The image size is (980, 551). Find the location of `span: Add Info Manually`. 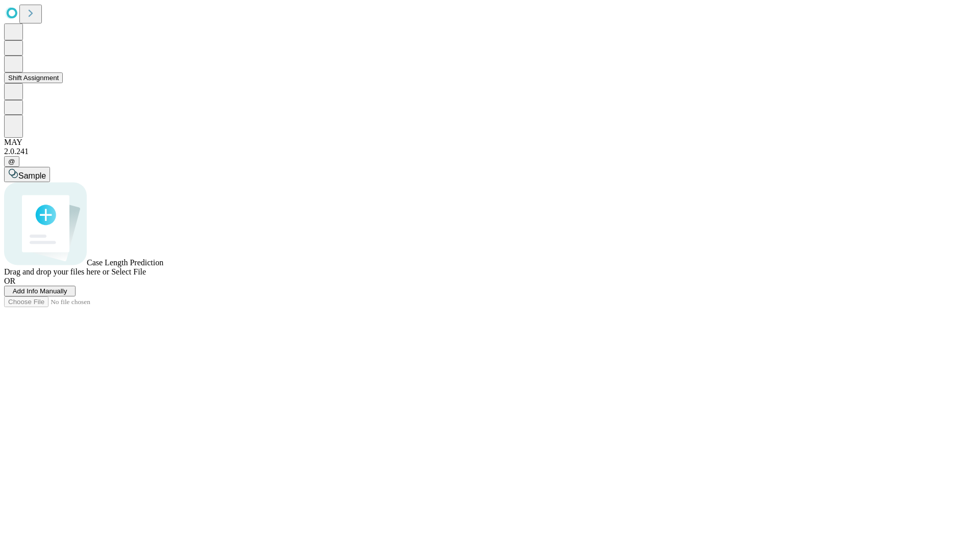

span: Add Info Manually is located at coordinates (40, 291).